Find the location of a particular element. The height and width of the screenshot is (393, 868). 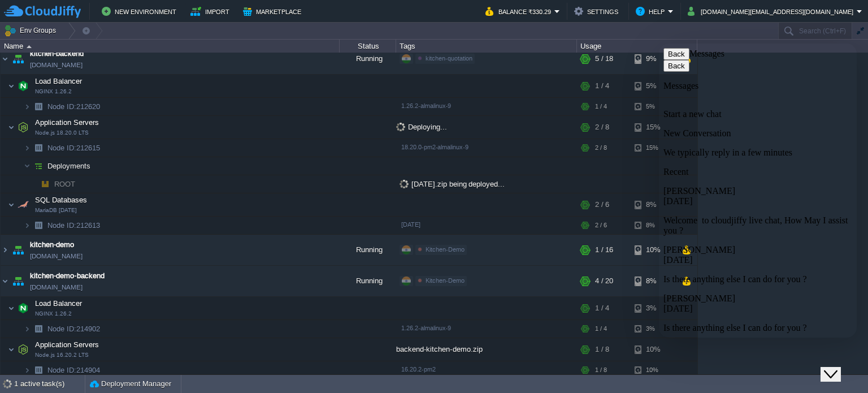

span: 1.26.2-almalinux-9 is located at coordinates (426, 105).